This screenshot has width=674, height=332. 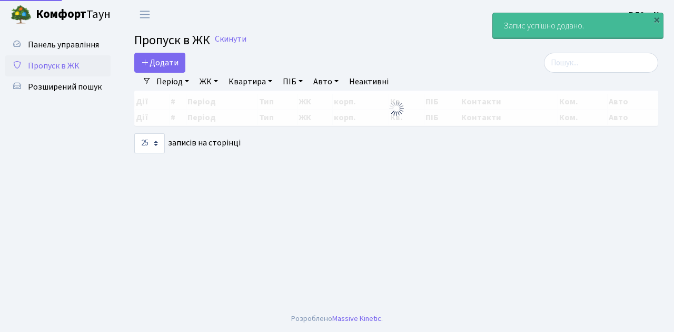 What do you see at coordinates (577, 26) in the screenshot?
I see `div: Запис успішно додано.` at bounding box center [577, 26].